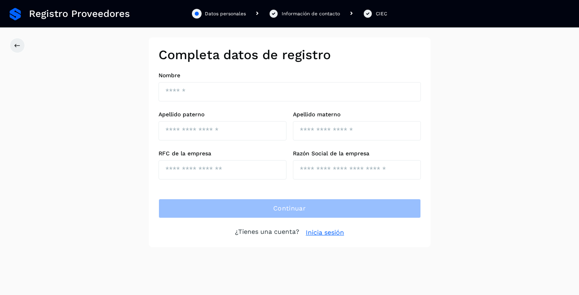 Image resolution: width=579 pixels, height=295 pixels. I want to click on span: Registro Proveedores, so click(79, 14).